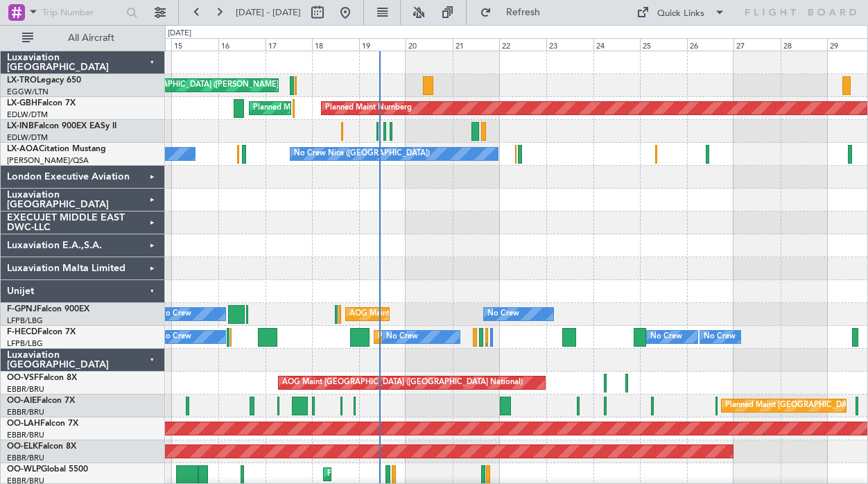 This screenshot has height=484, width=868. What do you see at coordinates (56, 150) in the screenshot?
I see `a: LX-AOACitation Mustang` at bounding box center [56, 150].